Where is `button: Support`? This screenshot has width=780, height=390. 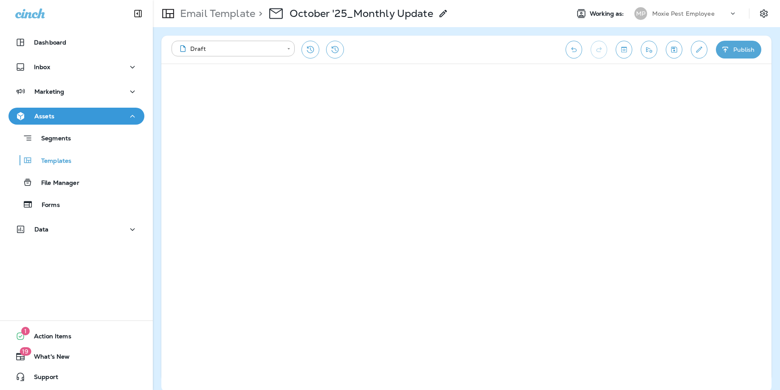 button: Support is located at coordinates (76, 377).